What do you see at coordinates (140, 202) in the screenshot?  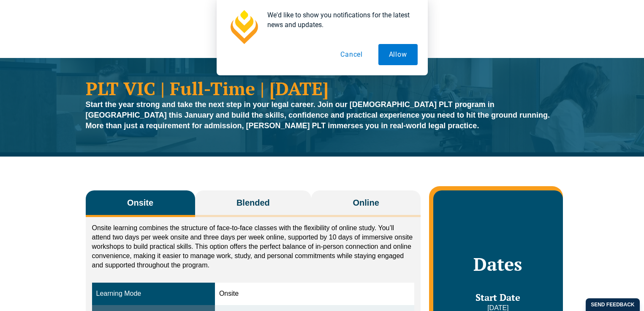 I see `span: Onsite` at bounding box center [140, 202].